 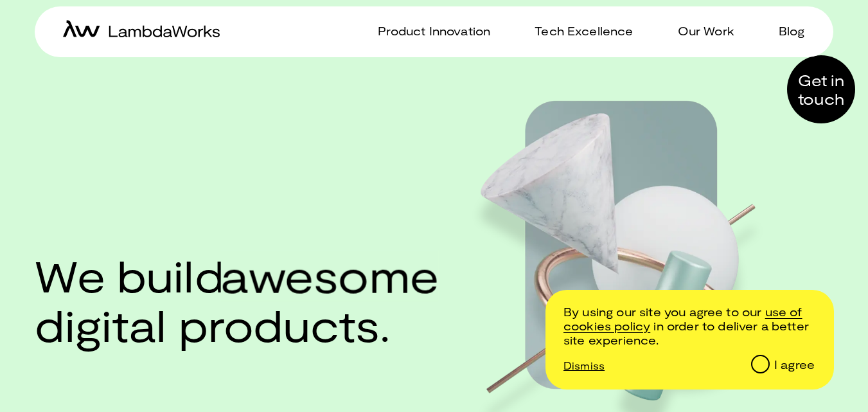 What do you see at coordinates (698, 31) in the screenshot?
I see `a: Our Work` at bounding box center [698, 31].